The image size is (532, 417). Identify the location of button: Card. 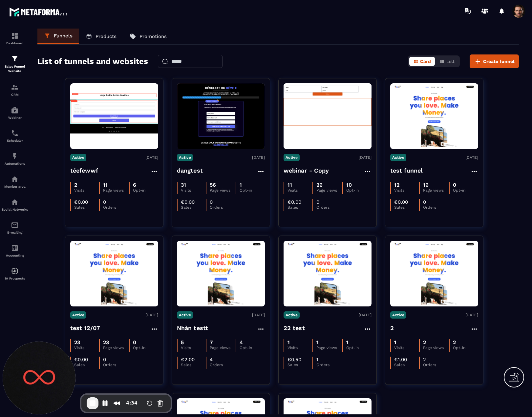
(422, 62).